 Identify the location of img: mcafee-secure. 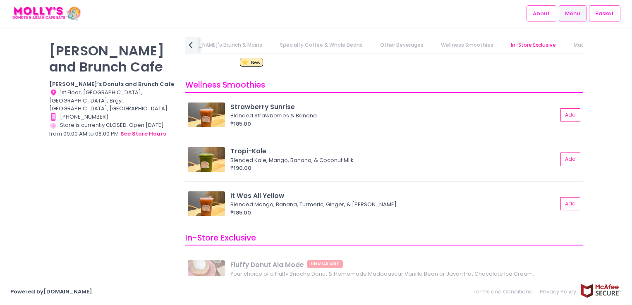
(601, 291).